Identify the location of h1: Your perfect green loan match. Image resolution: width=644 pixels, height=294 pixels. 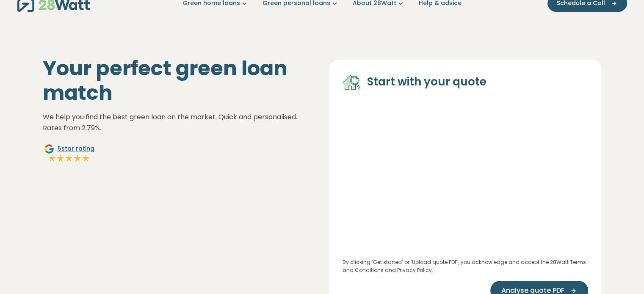
(179, 81).